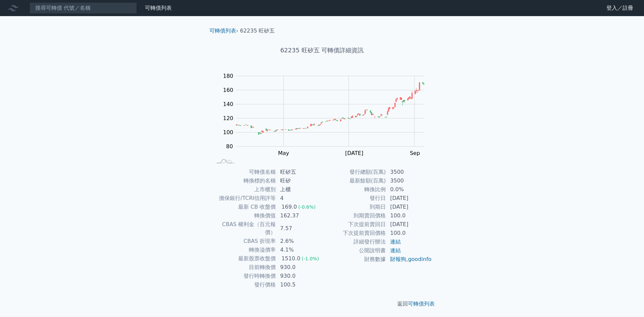 The height and width of the screenshot is (317, 644). What do you see at coordinates (228, 104) in the screenshot?
I see `tspan: 140` at bounding box center [228, 104].